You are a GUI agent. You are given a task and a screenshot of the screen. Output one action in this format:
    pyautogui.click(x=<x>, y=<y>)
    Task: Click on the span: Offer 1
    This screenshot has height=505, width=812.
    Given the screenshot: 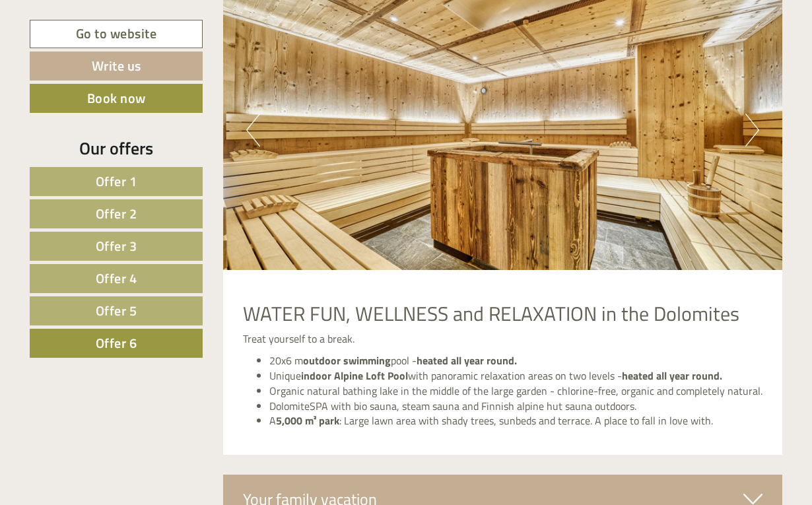 What is the action you would take?
    pyautogui.click(x=116, y=181)
    